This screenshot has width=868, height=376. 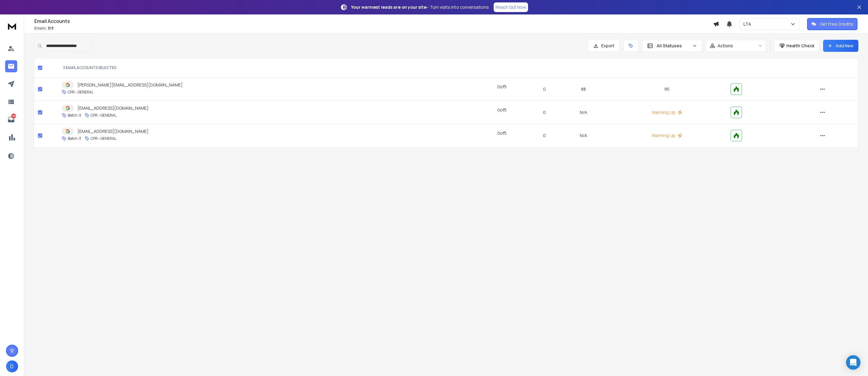 I want to click on img: logo, so click(x=12, y=26).